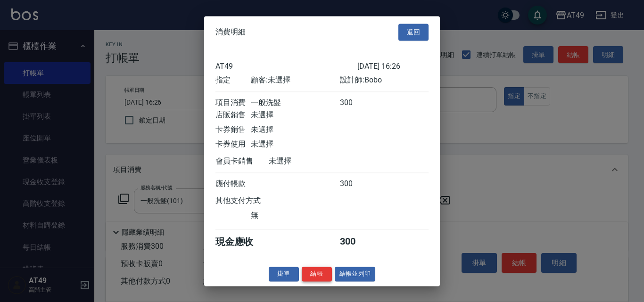 The width and height of the screenshot is (644, 302). Describe the element at coordinates (295, 215) in the screenshot. I see `div: 無` at that location.